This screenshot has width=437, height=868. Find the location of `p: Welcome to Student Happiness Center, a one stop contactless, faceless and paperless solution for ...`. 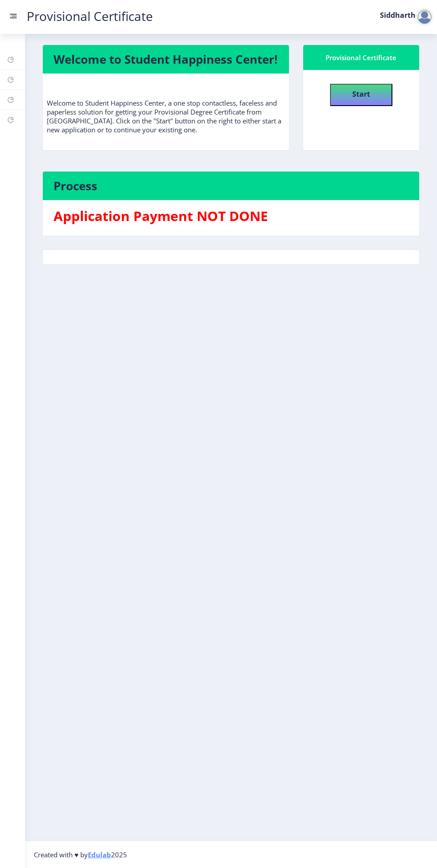

p: Welcome to Student Happiness Center, a one stop contactless, faceless and paperless solution for ... is located at coordinates (166, 108).